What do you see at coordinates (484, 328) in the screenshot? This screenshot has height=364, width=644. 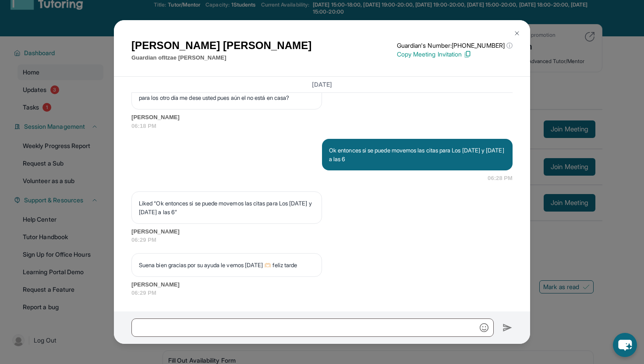 I see `img: Emoji` at bounding box center [484, 328].